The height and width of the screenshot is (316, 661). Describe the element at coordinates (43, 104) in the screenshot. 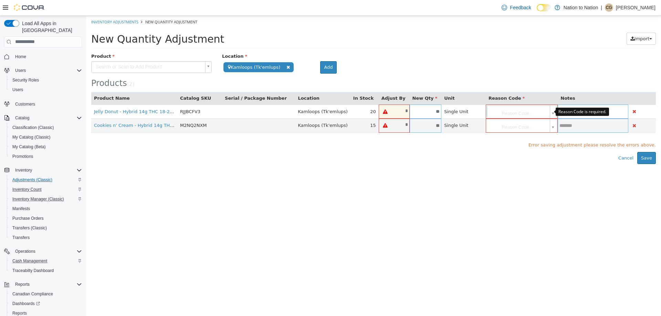

I see `button: Customers` at that location.